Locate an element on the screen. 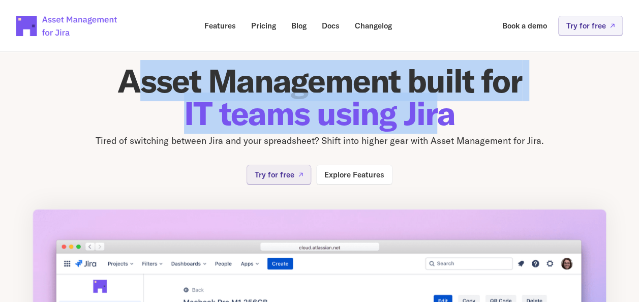 This screenshot has width=639, height=302. p: Features is located at coordinates (220, 25).